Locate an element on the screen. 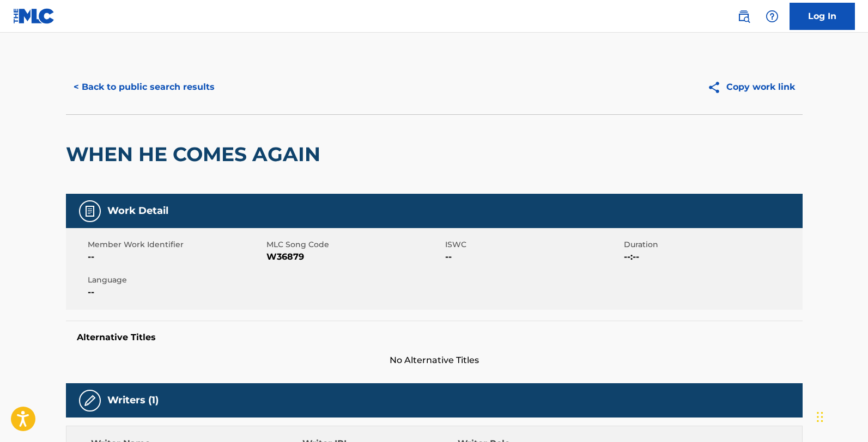 This screenshot has width=868, height=442. span: ISWC is located at coordinates (533, 245).